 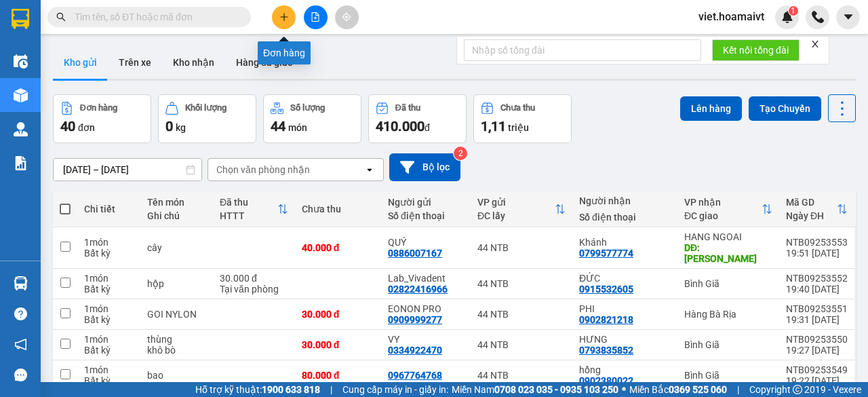 What do you see at coordinates (722, 216) in the screenshot?
I see `div: ĐC giao` at bounding box center [722, 216].